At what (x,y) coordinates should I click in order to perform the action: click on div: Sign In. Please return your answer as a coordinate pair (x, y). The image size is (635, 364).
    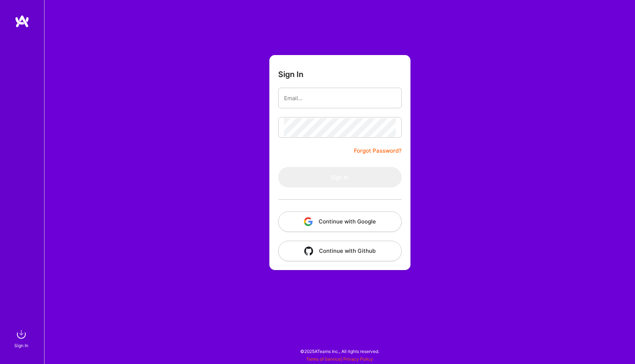
    Looking at the image, I should click on (21, 346).